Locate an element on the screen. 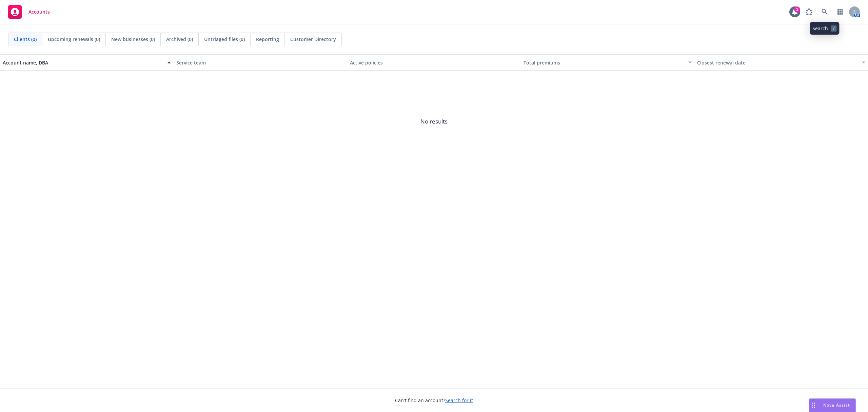  button: Service team is located at coordinates (261, 63).